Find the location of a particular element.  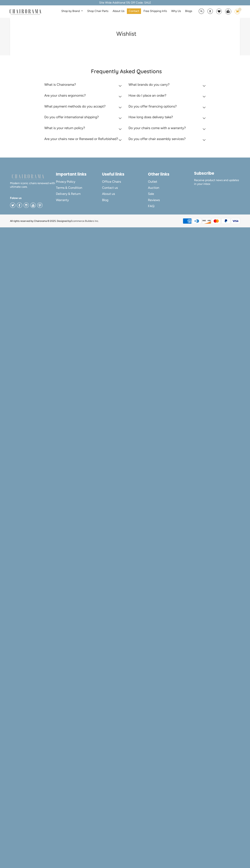

a: About us is located at coordinates (125, 194).